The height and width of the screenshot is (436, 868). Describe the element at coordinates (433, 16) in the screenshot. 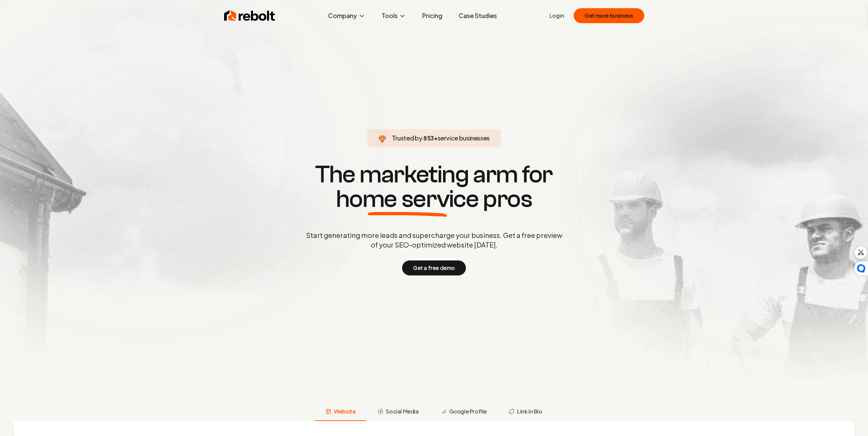

I see `a: Pricing` at that location.